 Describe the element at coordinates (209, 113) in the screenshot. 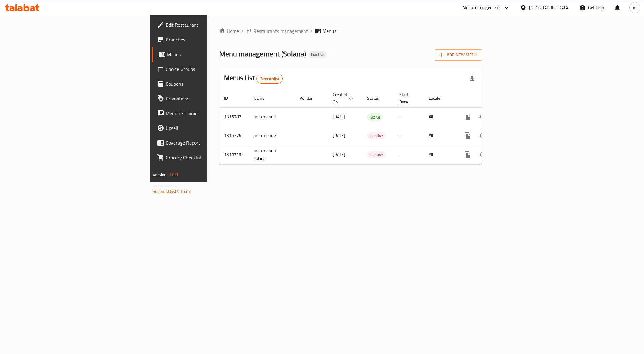

I see `span: Menu disclaimer` at that location.